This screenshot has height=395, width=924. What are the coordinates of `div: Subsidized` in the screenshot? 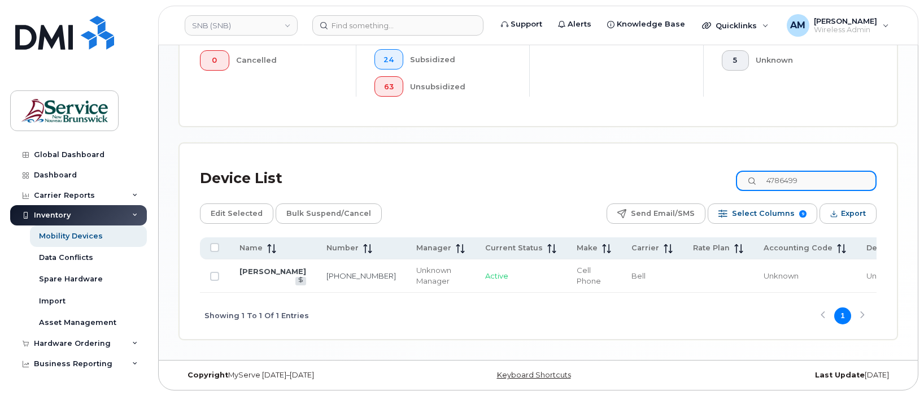 It's located at (460, 59).